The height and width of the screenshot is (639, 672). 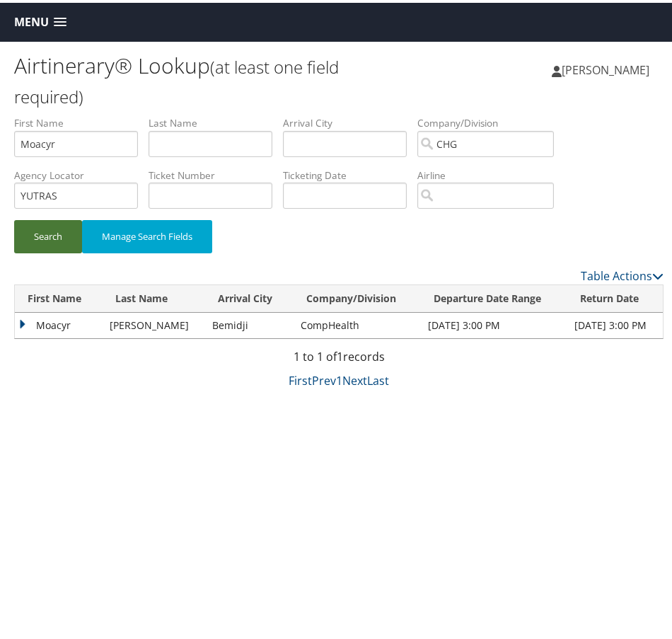 I want to click on label: Ticket Number, so click(x=216, y=173).